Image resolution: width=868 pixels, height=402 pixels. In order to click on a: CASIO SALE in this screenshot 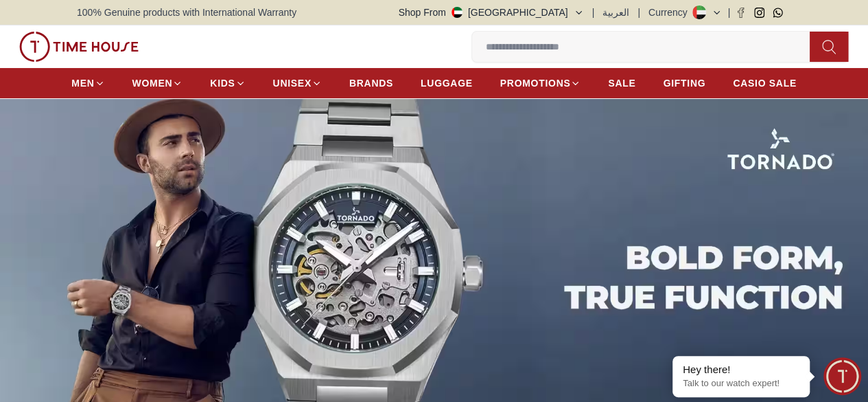, I will do `click(764, 83)`.